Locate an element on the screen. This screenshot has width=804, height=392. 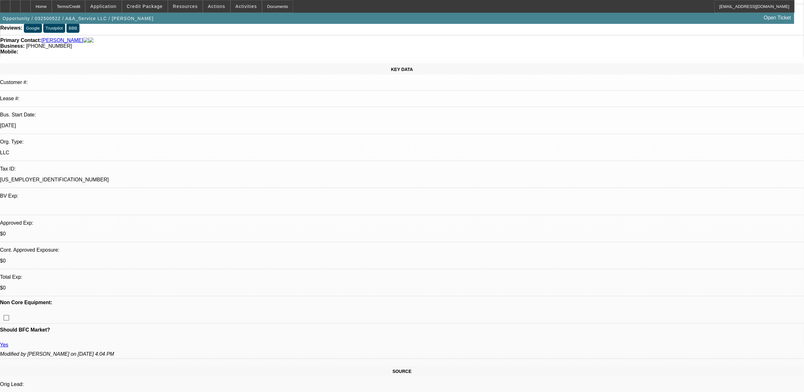
a: Open Ticket is located at coordinates (778, 18).